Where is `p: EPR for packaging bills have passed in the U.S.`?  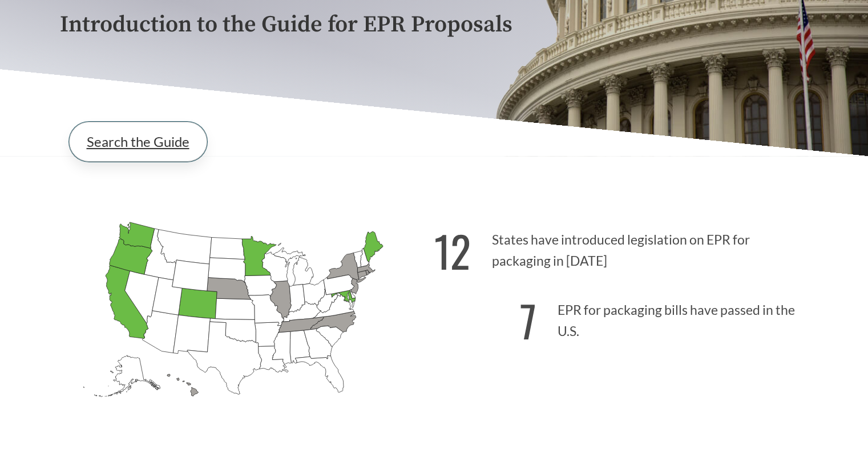
p: EPR for packaging bills have passed in the U.S. is located at coordinates (622, 317).